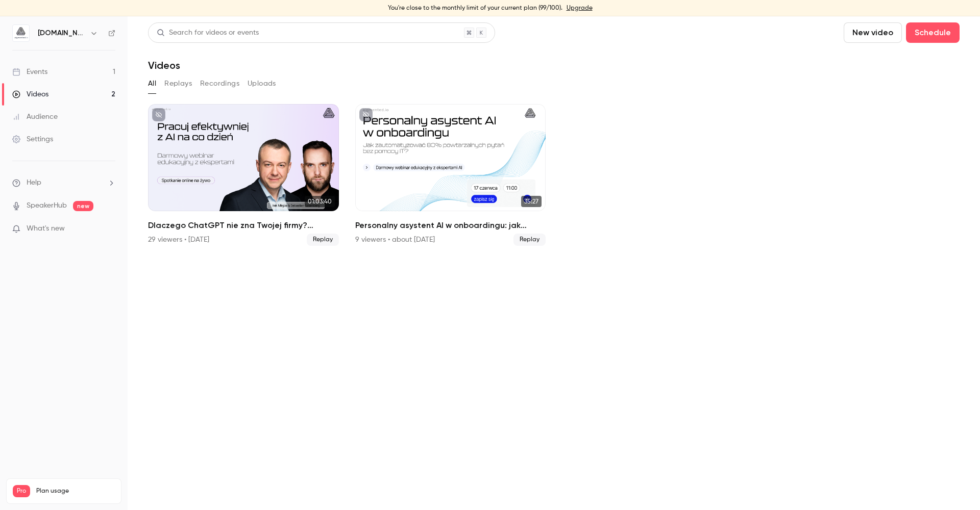  I want to click on a: 35:27Personalny asystent AI w onboardingu: jak zautomatyzować 80% powtarzalnych pytań bez pomocy ..., so click(450, 175).